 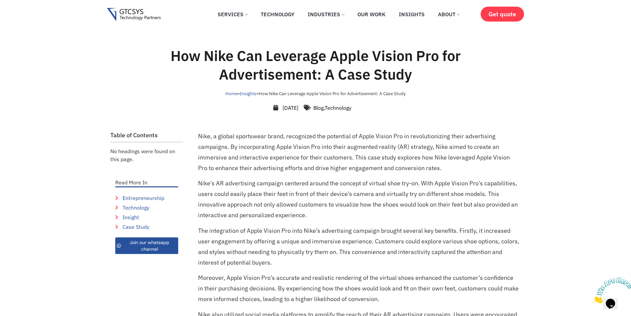 What do you see at coordinates (147, 135) in the screenshot?
I see `h2: Table of Contents` at bounding box center [147, 135].